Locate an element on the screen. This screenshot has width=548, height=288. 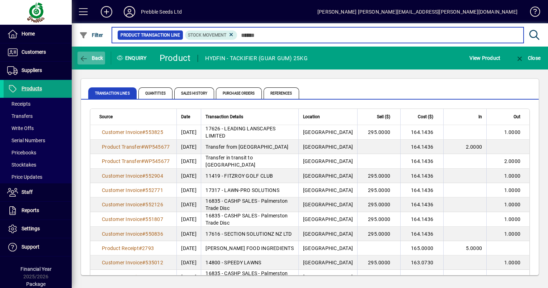
span: WP545677 is located at coordinates (157, 161).